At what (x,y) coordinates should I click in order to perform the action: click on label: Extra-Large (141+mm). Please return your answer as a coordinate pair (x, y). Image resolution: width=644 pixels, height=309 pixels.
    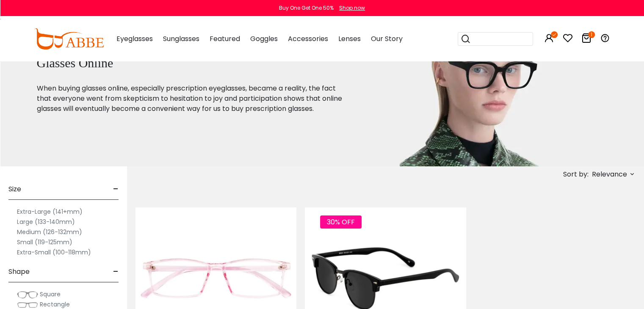
    Looking at the image, I should click on (49, 212).